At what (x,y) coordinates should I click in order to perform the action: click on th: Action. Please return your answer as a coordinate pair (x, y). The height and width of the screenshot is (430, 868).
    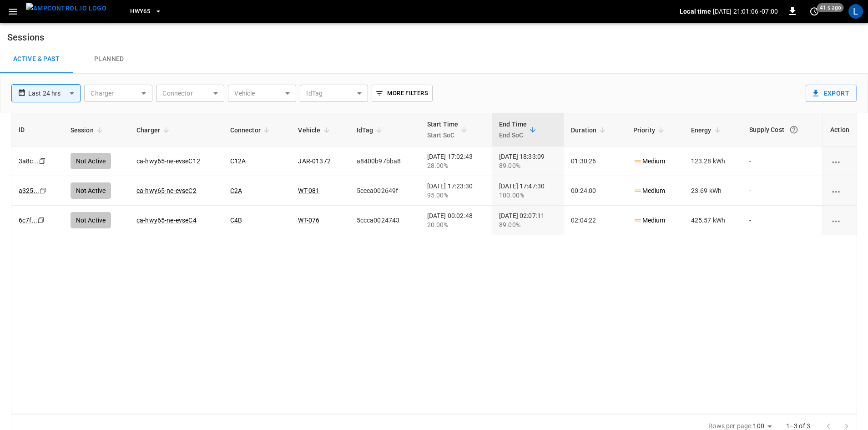
    Looking at the image, I should click on (839, 129).